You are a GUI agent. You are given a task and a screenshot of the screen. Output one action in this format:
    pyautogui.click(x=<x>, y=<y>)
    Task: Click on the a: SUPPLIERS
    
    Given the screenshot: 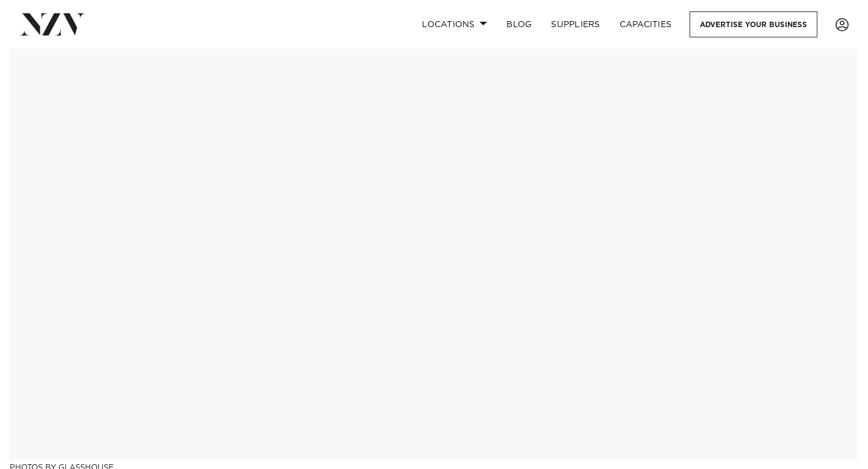 What is the action you would take?
    pyautogui.click(x=575, y=24)
    